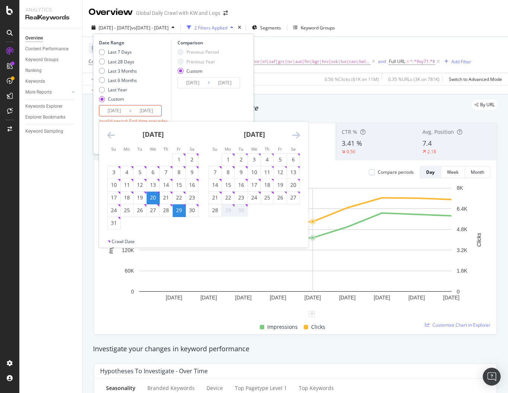 The image size is (508, 393). What do you see at coordinates (140, 210) in the screenshot?
I see `td: Choose Tuesday, August 26, 2025 as your check-out date. It’s available.` at bounding box center [140, 210].